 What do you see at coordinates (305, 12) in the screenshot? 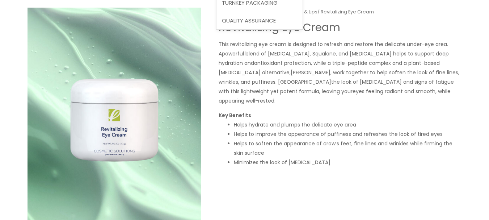
I see `a: Eyes & Lips` at bounding box center [305, 12].